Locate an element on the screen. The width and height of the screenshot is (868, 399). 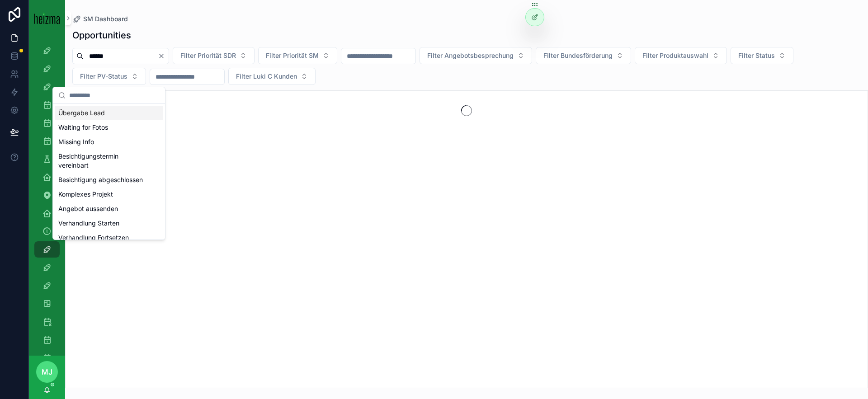
span: Filter Priorität SDR is located at coordinates (208, 55).